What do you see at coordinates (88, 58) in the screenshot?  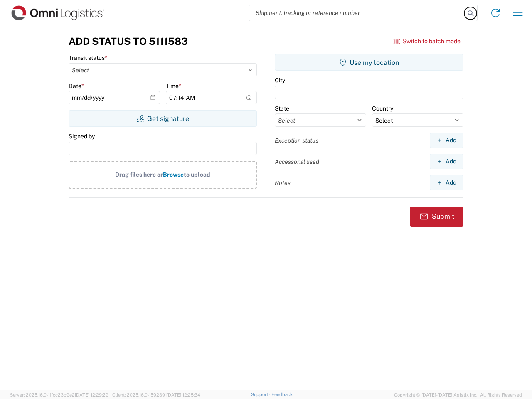 I see `label: Transit status` at bounding box center [88, 58].